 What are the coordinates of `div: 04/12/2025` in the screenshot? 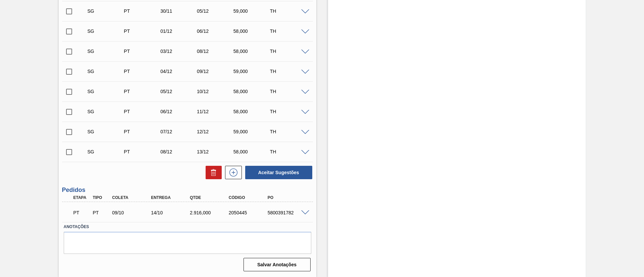 It's located at (179, 71).